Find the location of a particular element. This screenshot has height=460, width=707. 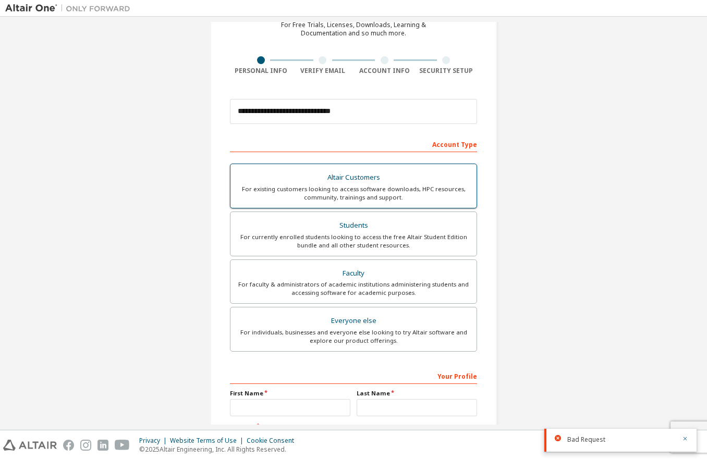

div: Security Setup is located at coordinates (446, 71).